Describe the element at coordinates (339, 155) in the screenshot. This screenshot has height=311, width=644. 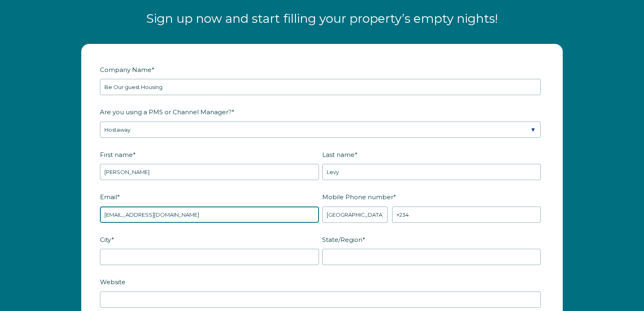
I see `span: Last name` at that location.